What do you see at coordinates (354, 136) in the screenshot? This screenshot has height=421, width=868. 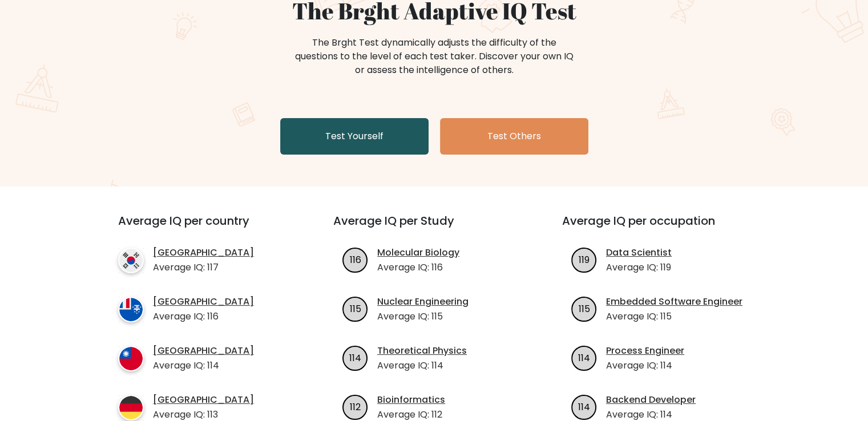 I see `a: Test Yourself` at bounding box center [354, 136].